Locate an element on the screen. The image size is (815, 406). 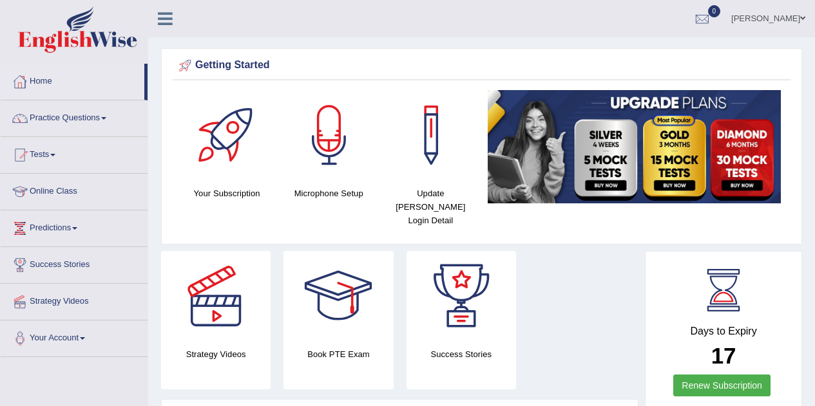
b: 17 is located at coordinates (723, 355).